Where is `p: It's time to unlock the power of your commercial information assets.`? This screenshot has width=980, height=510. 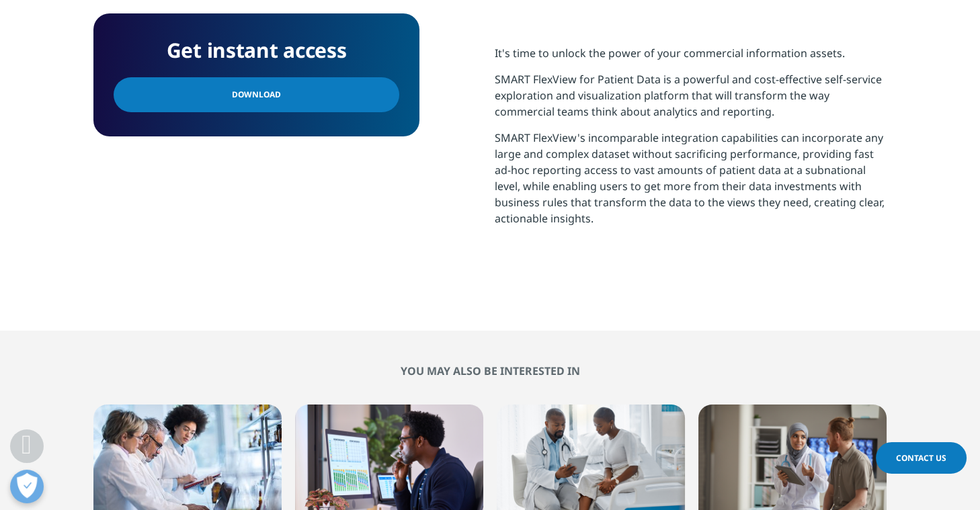
p: It's time to unlock the power of your commercial information assets. is located at coordinates (690, 58).